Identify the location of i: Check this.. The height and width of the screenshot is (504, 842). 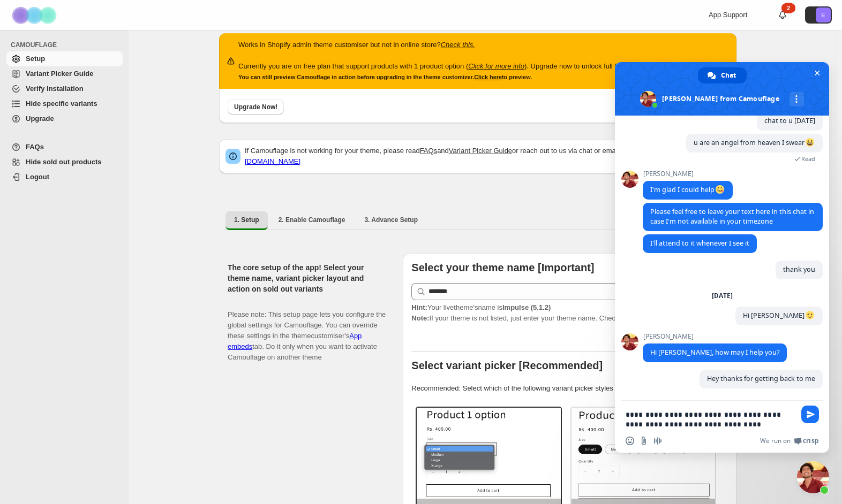
(458, 44).